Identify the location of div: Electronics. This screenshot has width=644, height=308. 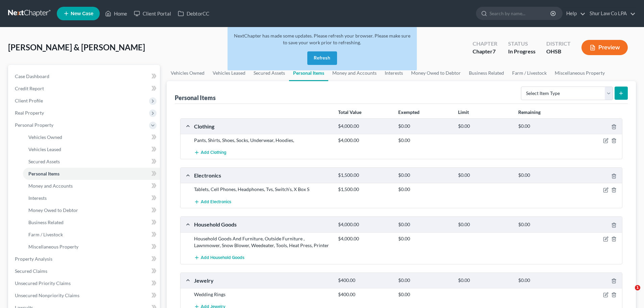
(263, 175).